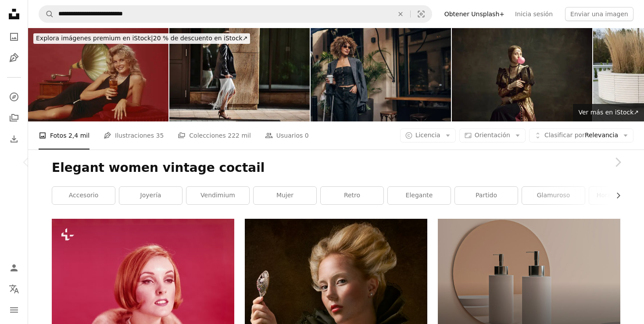  I want to click on a: accesorio, so click(83, 196).